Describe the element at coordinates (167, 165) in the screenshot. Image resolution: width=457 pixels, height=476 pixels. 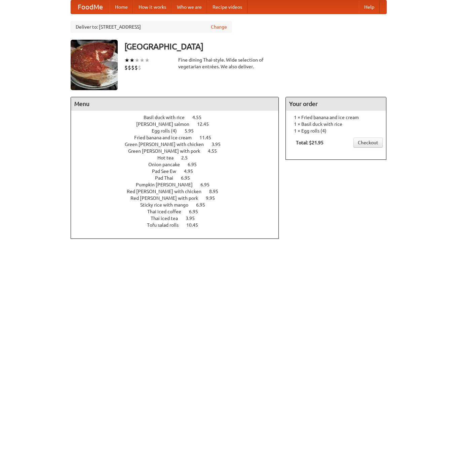
I see `span: Onion pancake` at that location.